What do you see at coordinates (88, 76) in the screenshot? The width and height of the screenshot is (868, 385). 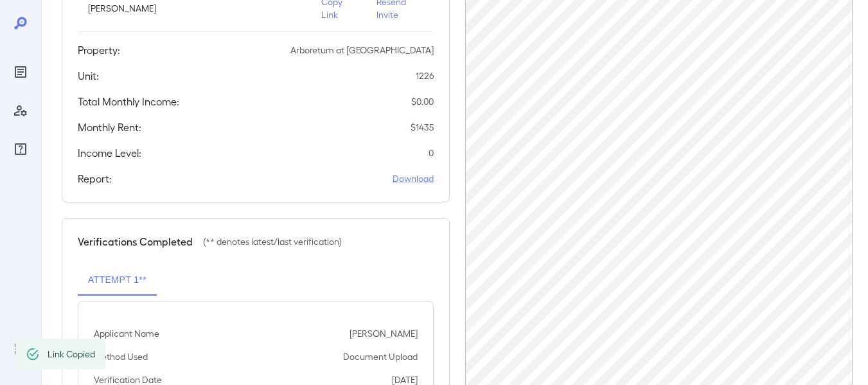 I see `h5: Unit:` at bounding box center [88, 76].